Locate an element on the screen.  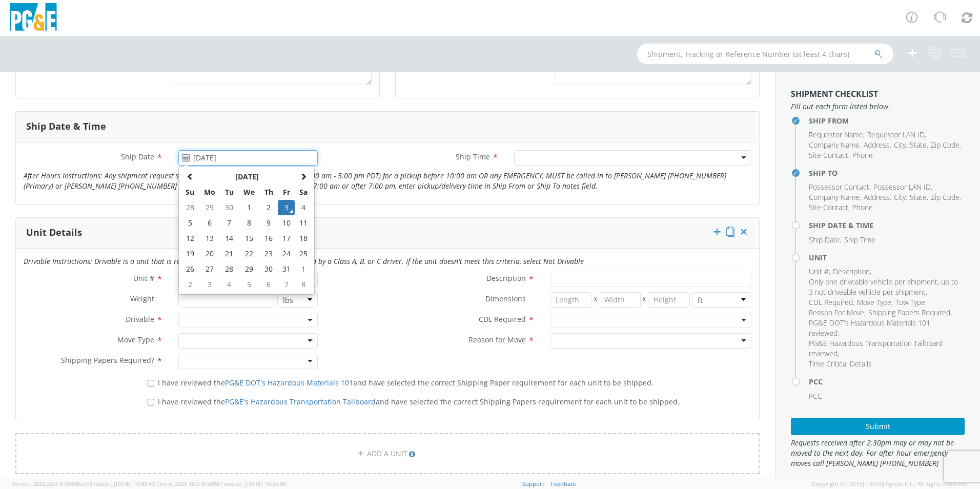
td: 17 is located at coordinates (286, 238).